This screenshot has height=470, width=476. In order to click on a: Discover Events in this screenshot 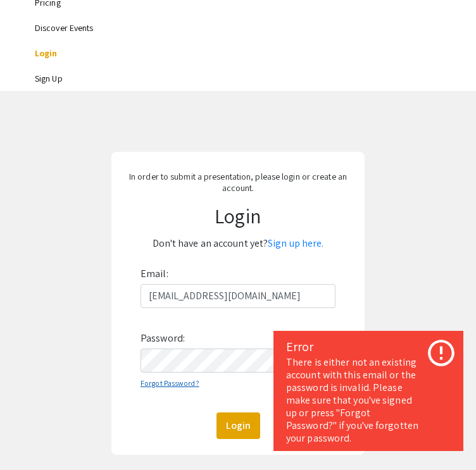, I will do `click(64, 28)`.